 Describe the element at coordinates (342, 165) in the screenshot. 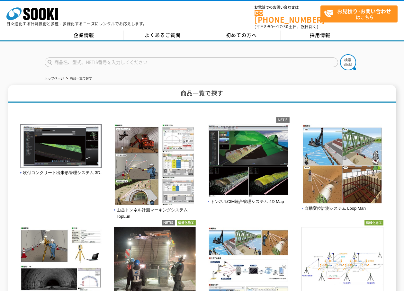

I see `img: 自動変位計測システム Loop Man` at that location.